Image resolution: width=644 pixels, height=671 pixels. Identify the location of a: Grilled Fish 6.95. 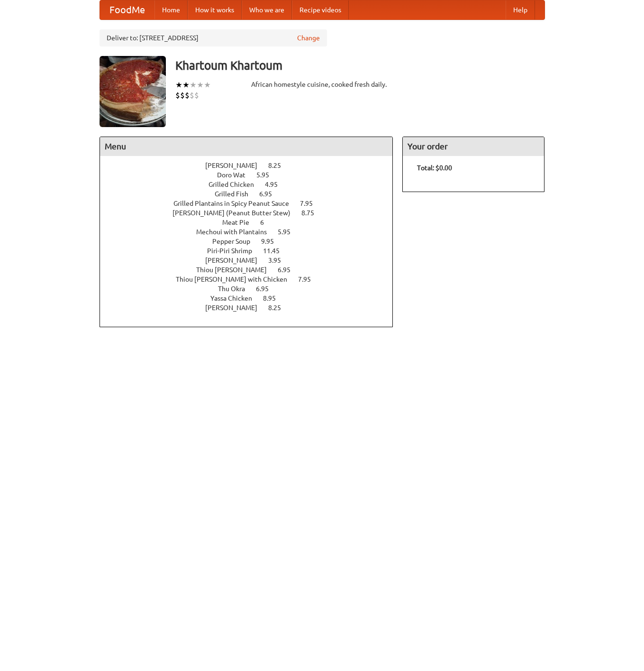
(252, 194).